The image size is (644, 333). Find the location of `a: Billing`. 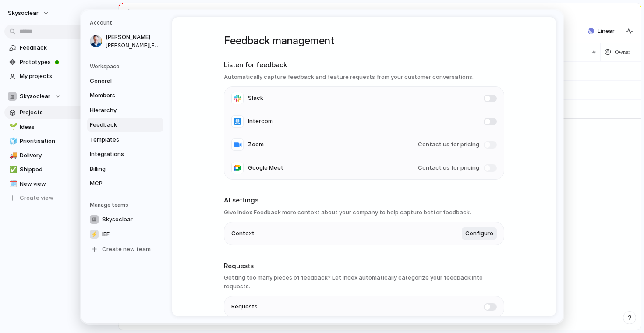

a: Billing is located at coordinates (125, 169).